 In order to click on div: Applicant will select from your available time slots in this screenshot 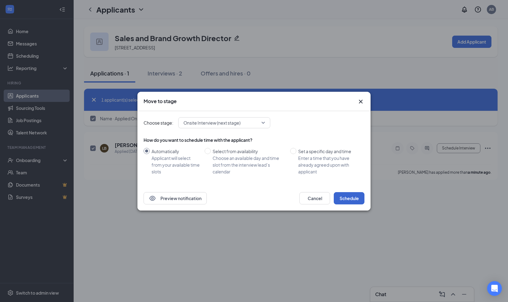, I will do `click(176, 165)`.